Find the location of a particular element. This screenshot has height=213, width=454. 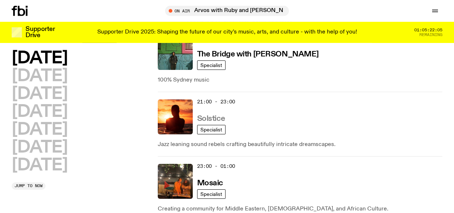

a: Amelia Sparke is wearing a black hoodie and pants, leaning against a blue, green and pink wall wi... is located at coordinates (175, 53).